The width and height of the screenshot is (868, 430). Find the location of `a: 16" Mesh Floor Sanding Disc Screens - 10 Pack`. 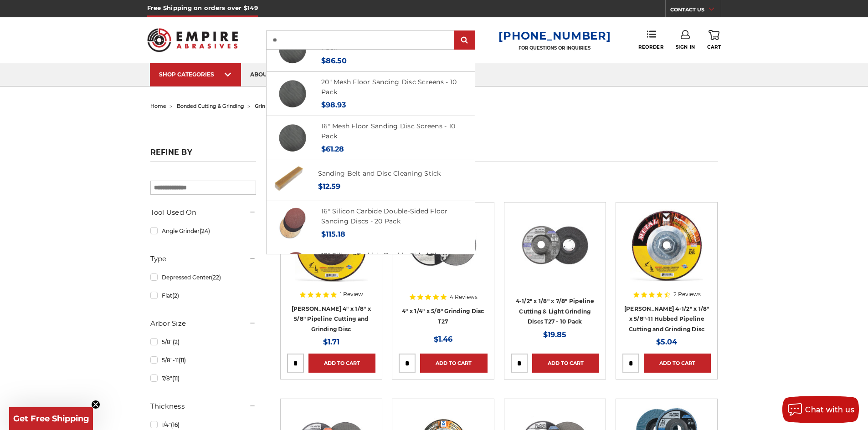

a: 16" Mesh Floor Sanding Disc Screens - 10 Pack is located at coordinates (388, 131).